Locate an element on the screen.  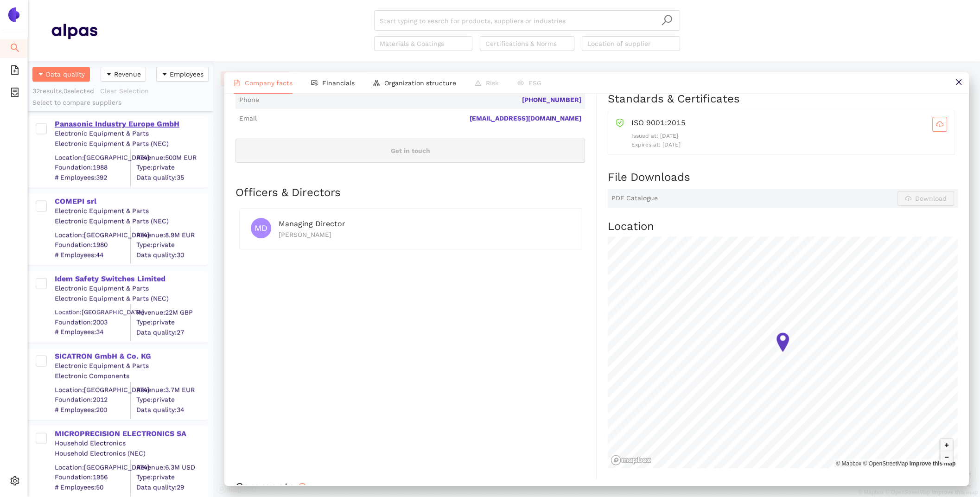
span: PDF Catalogue is located at coordinates (634, 198).